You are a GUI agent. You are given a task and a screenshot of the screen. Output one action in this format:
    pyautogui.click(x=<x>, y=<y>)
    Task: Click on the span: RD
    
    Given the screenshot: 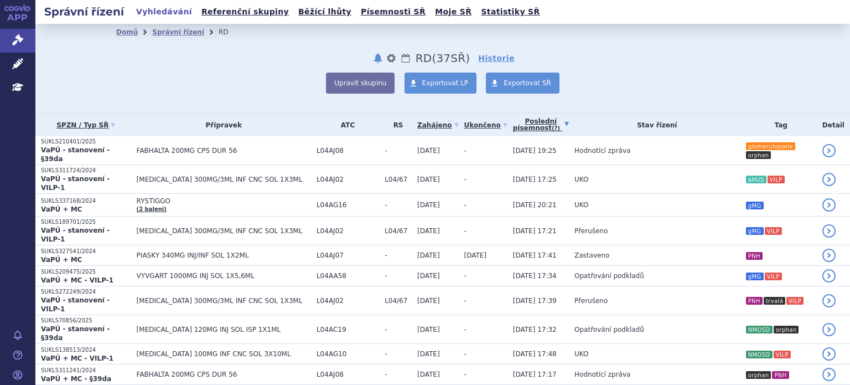 What is the action you would take?
    pyautogui.click(x=424, y=58)
    